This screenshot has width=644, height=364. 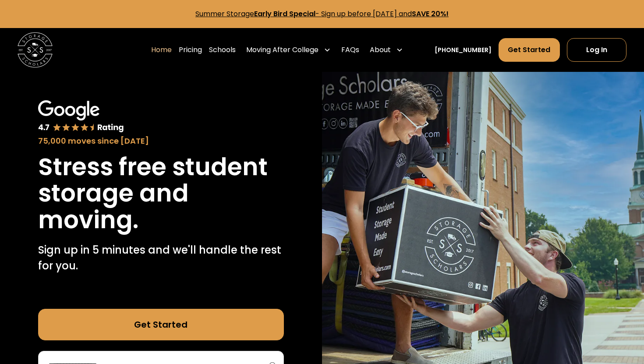 I want to click on strong: SAVE 20%!, so click(x=431, y=14).